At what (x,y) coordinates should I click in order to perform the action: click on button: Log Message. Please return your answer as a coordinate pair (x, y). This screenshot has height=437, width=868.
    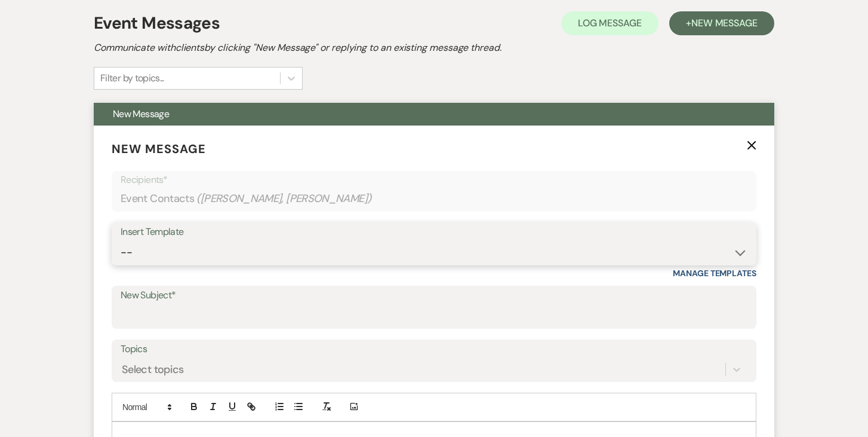
    Looking at the image, I should click on (609, 23).